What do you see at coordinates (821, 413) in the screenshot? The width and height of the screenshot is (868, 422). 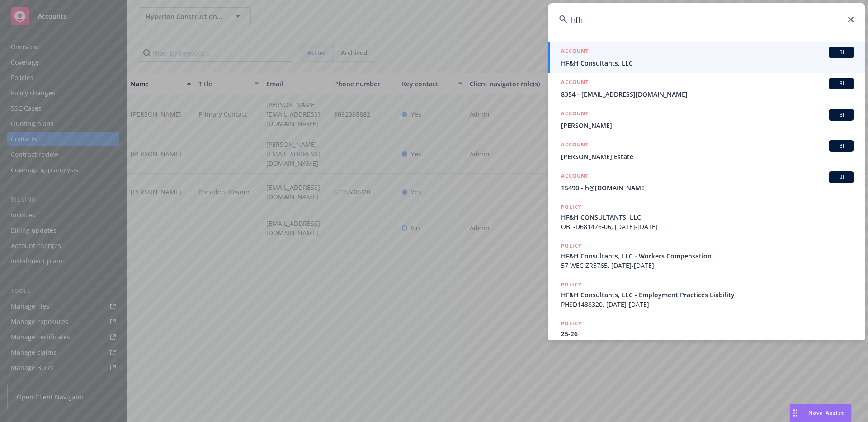 I see `button: Nova Assist` at bounding box center [821, 413].